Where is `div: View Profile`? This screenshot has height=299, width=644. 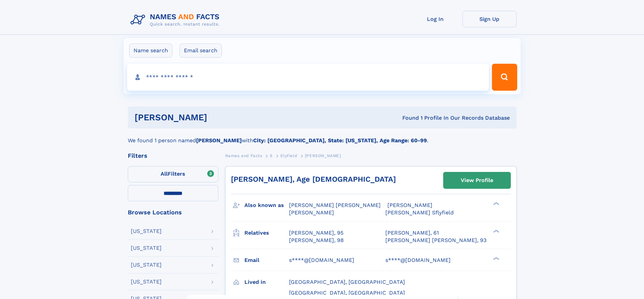
div: View Profile is located at coordinates (477, 181).